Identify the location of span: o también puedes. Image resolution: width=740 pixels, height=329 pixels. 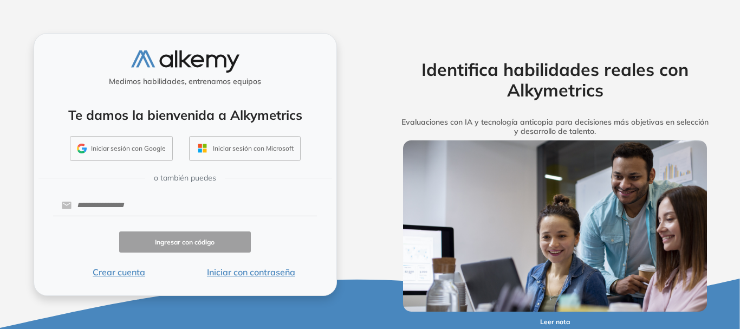
(185, 178).